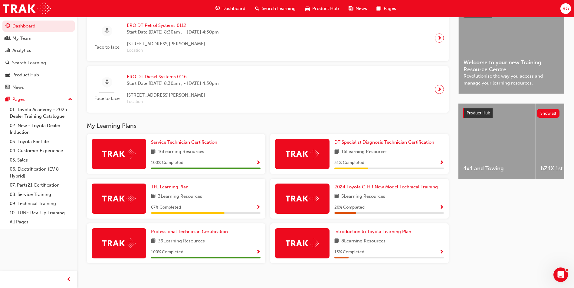  What do you see at coordinates (268, 126) in the screenshot?
I see `h3: My Learning Plans` at bounding box center [268, 126].